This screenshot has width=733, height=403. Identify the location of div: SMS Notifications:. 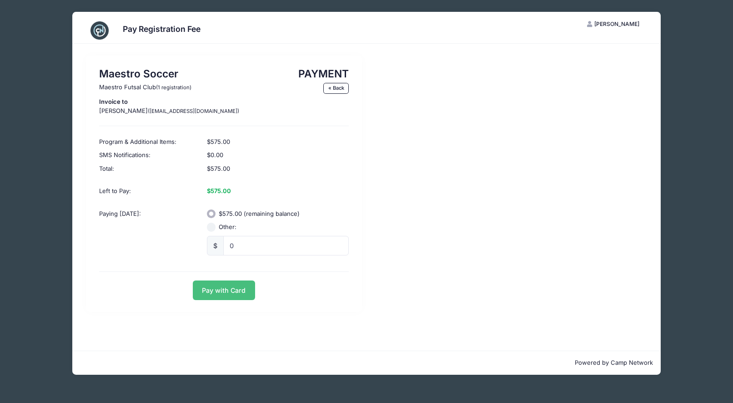
(148, 155).